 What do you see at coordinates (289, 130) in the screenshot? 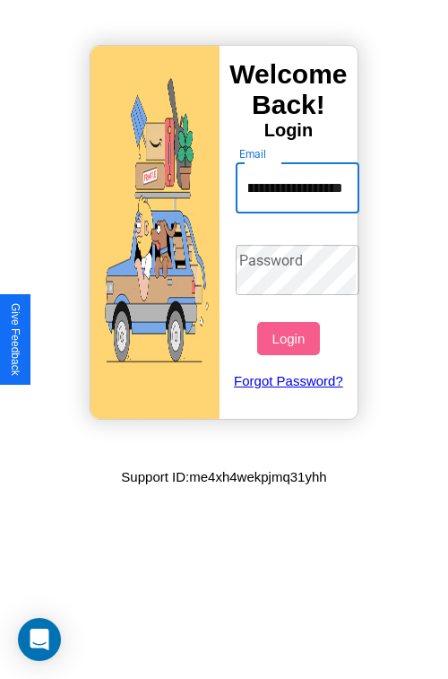
I see `h4: Login` at bounding box center [289, 130].